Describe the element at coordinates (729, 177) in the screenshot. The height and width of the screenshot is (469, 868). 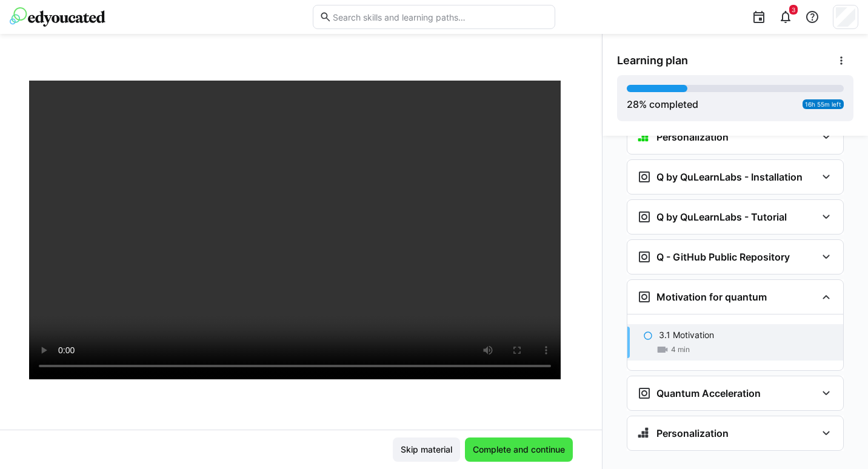
I see `h3: Q by QuLearnLabs - Installation` at that location.